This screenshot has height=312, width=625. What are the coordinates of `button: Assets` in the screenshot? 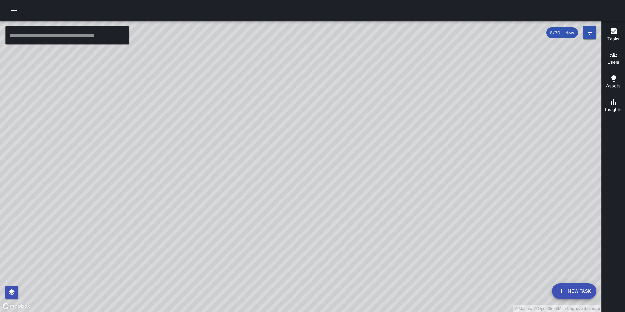 It's located at (613, 82).